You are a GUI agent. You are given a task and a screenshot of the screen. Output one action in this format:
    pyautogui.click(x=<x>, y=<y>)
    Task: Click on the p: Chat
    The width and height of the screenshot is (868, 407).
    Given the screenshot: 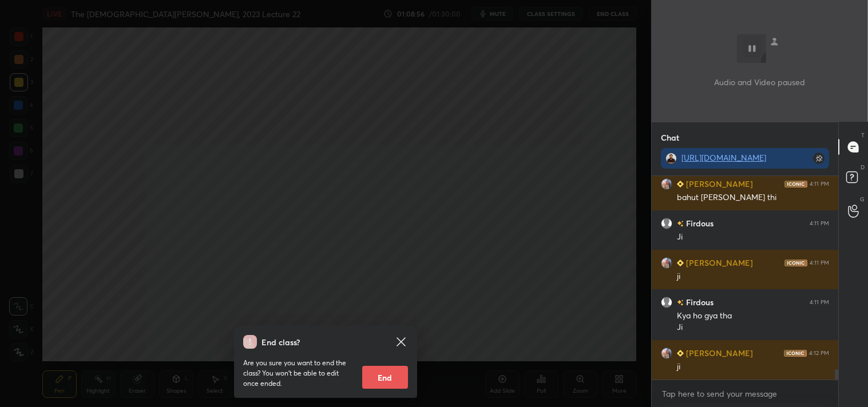 What is the action you would take?
    pyautogui.click(x=670, y=137)
    